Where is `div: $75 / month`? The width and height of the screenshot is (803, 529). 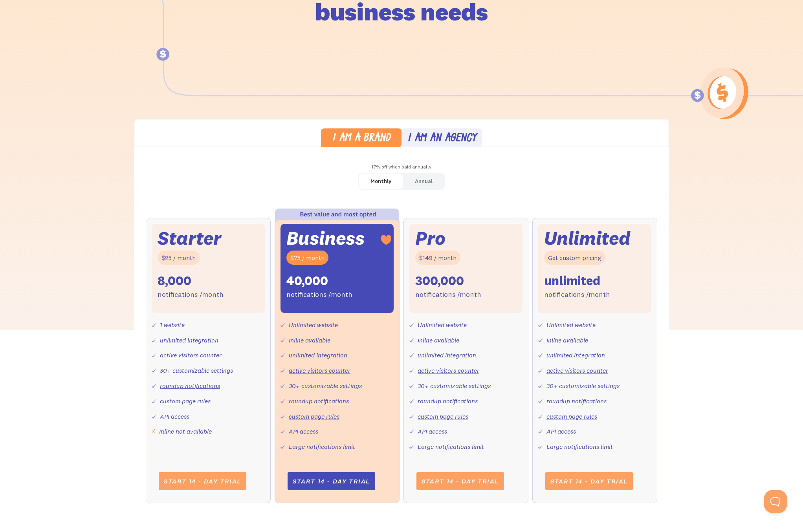
div: $75 / month is located at coordinates (307, 258).